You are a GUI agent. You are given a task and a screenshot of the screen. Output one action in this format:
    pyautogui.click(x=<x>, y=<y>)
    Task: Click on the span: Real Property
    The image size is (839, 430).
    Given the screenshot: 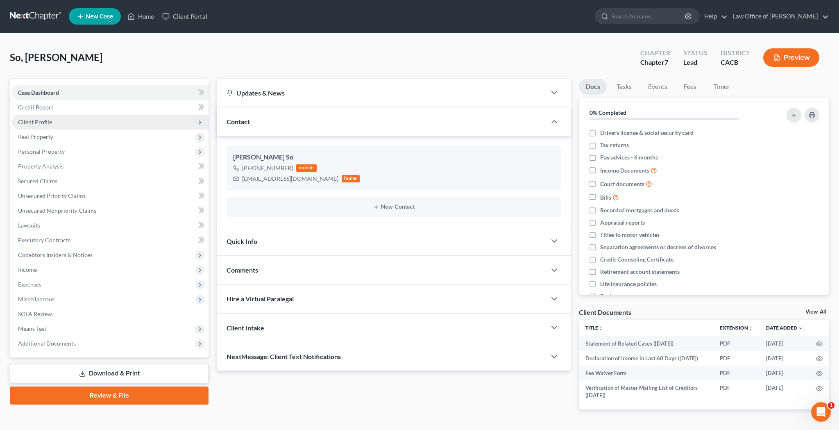 What is the action you would take?
    pyautogui.click(x=36, y=136)
    